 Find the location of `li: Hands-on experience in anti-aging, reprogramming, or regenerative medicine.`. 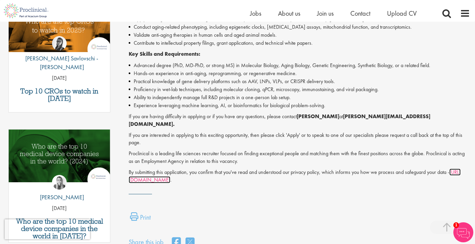

li: Hands-on experience in anti-aging, reprogramming, or regenerative medicine. is located at coordinates (299, 73).